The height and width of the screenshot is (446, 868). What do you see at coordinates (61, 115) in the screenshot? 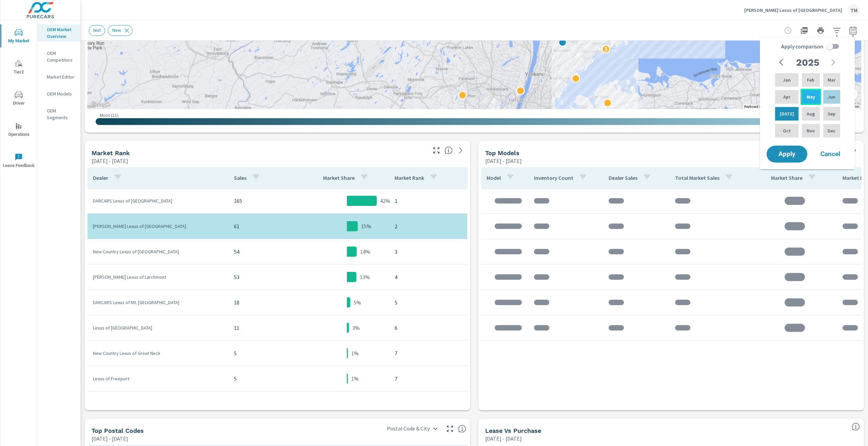
I see `p: OEM Segments` at bounding box center [61, 115].